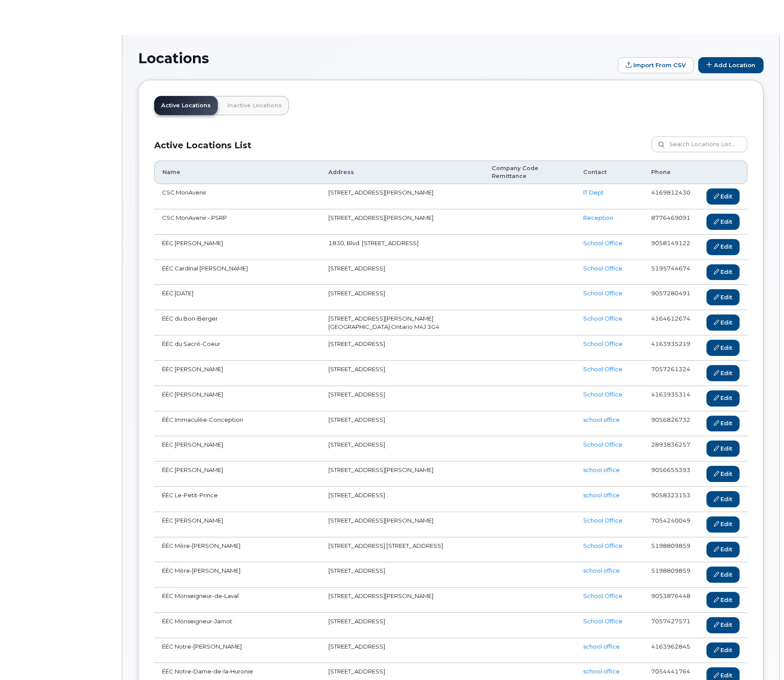 The height and width of the screenshot is (680, 784). Describe the element at coordinates (671, 323) in the screenshot. I see `td: 4164612674` at that location.